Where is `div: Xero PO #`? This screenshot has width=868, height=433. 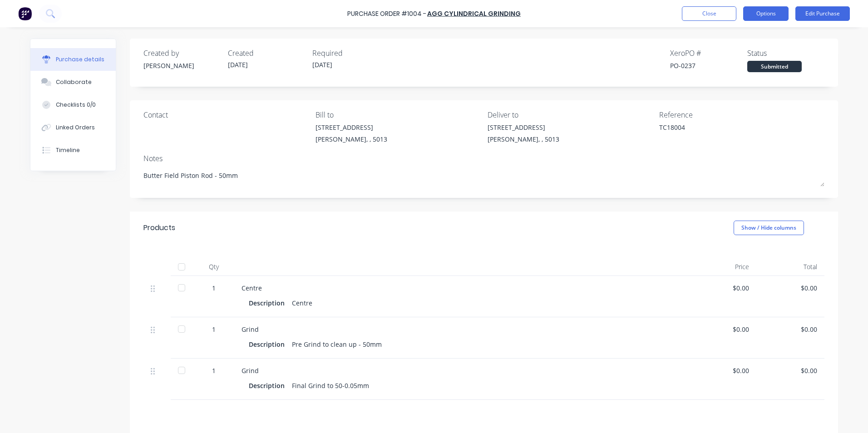 div: Xero PO # is located at coordinates (709, 53).